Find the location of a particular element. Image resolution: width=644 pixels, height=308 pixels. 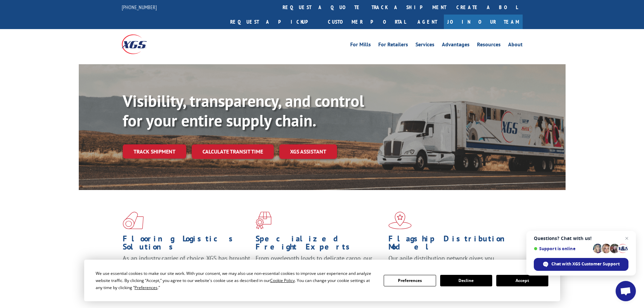

button: Accept is located at coordinates (523, 281).